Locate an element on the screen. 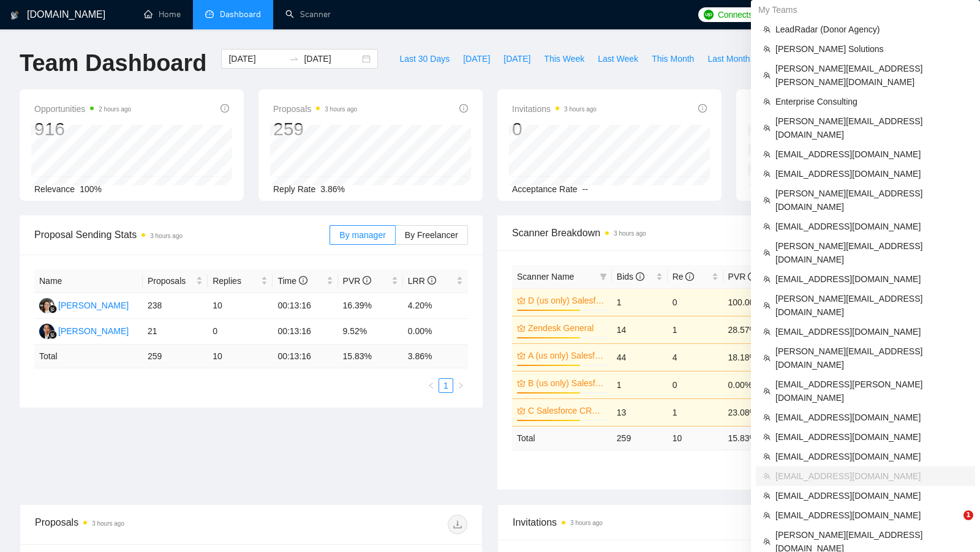 This screenshot has width=980, height=552. span: Connects: is located at coordinates (736, 15).